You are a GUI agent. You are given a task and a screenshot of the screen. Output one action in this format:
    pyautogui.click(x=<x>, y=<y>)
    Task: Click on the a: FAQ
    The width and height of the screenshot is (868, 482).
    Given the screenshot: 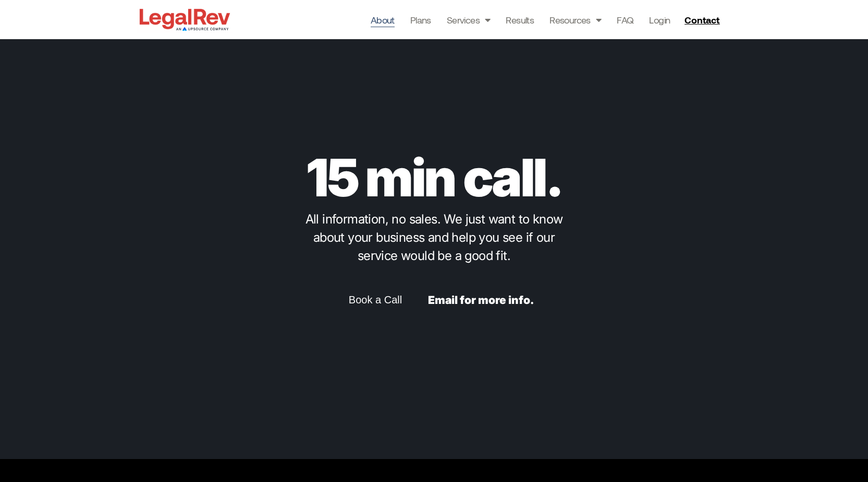 What is the action you would take?
    pyautogui.click(x=625, y=19)
    